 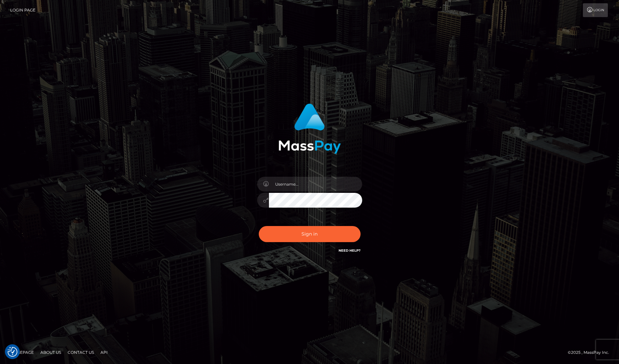 I want to click on a: Contact Us, so click(x=81, y=352).